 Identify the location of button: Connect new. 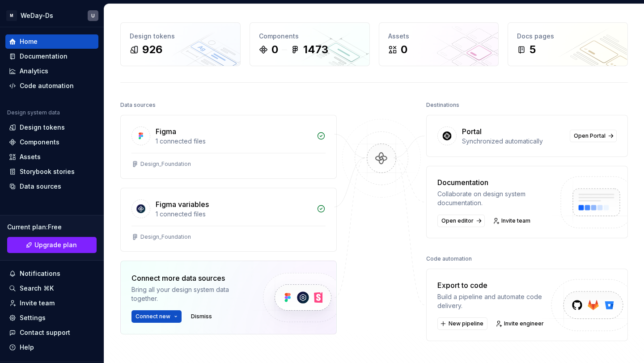
(157, 316).